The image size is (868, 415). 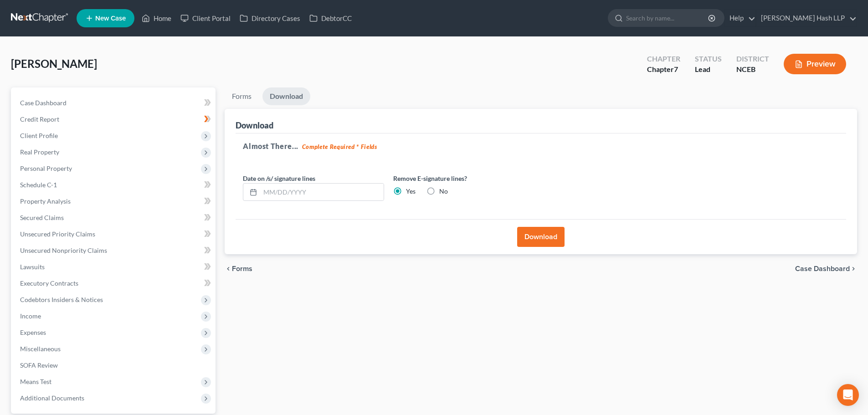 What do you see at coordinates (52, 398) in the screenshot?
I see `span: Additional Documents` at bounding box center [52, 398].